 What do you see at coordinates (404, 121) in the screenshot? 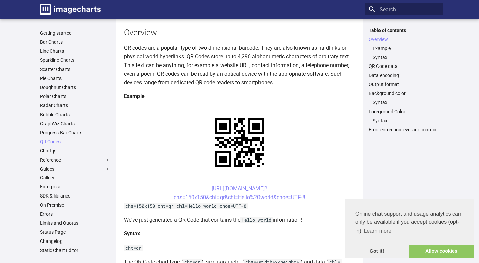
I see `nav: Foreground Color` at bounding box center [404, 121].